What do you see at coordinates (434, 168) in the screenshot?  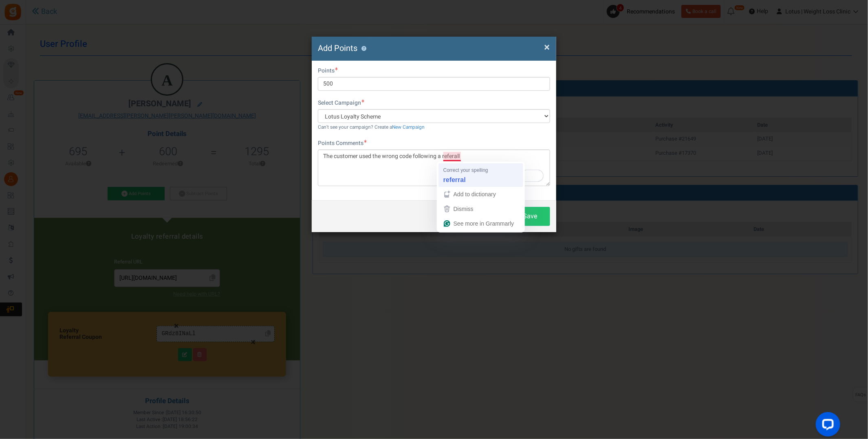 I see `textarea: To enrich screen reader interactions, please activate Accessibility in Grammarly extension settings` at bounding box center [434, 168].